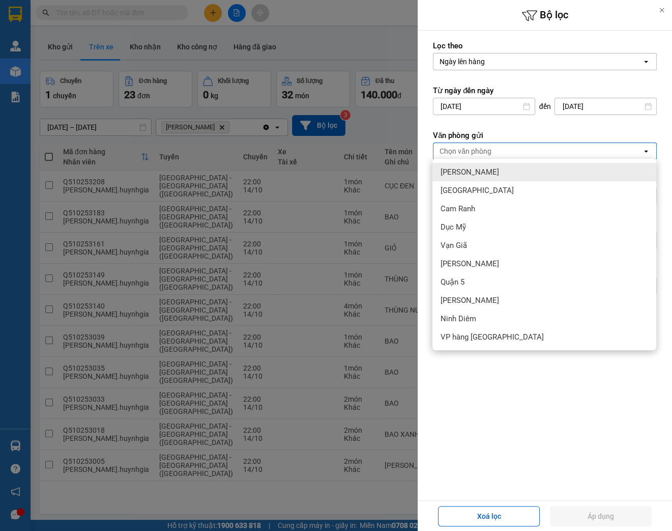  What do you see at coordinates (545, 106) in the screenshot?
I see `span: đến` at bounding box center [545, 106].